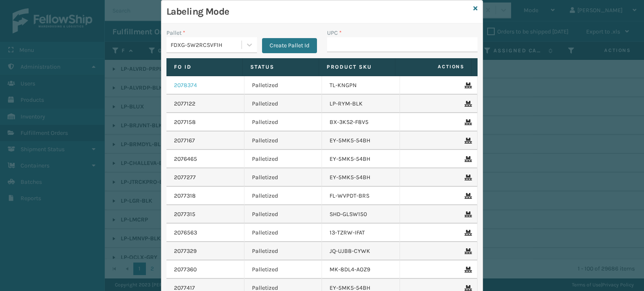 This screenshot has height=291, width=644. What do you see at coordinates (185, 159) in the screenshot?
I see `a: 2076465` at bounding box center [185, 159].